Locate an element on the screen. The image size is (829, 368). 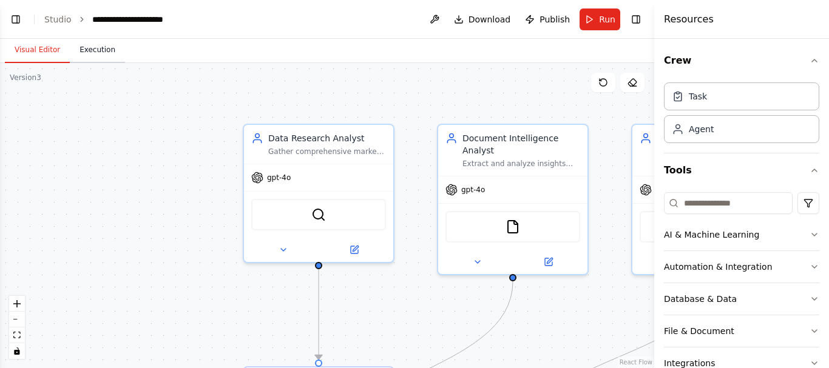
button: Publish is located at coordinates (547, 19).